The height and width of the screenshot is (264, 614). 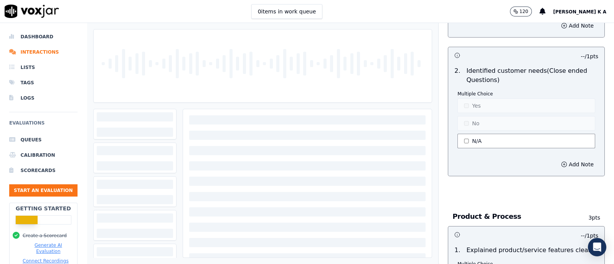 I want to click on a: Interactions, so click(x=43, y=52).